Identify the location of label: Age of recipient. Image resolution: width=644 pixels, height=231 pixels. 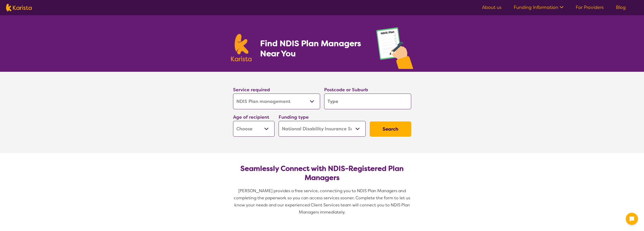
(251, 117).